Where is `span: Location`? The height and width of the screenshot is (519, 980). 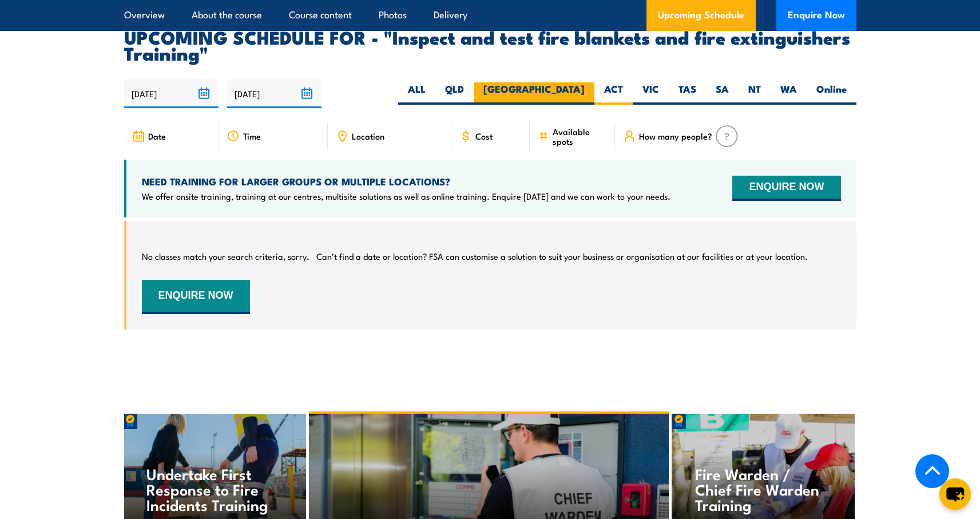 span: Location is located at coordinates (368, 135).